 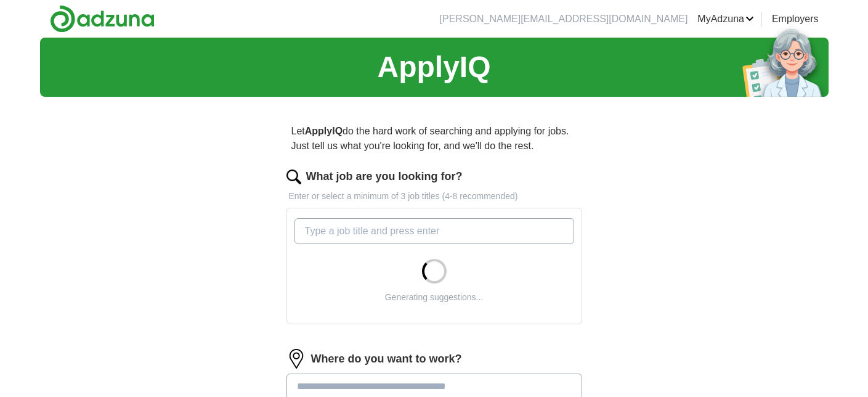 I want to click on h1: ApplyIQ, so click(x=433, y=67).